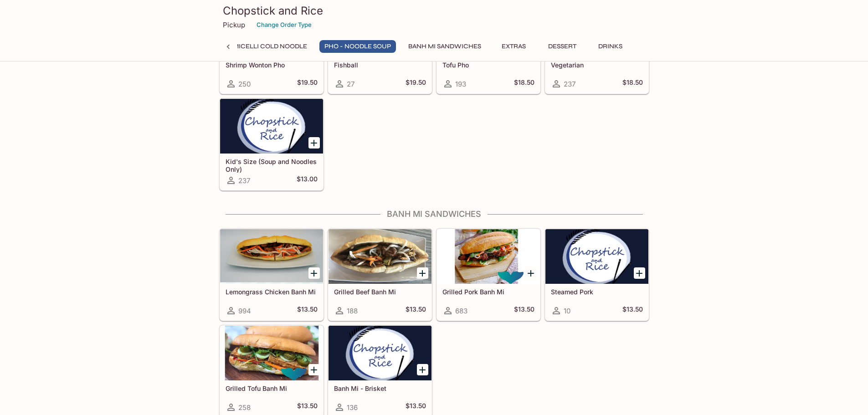  What do you see at coordinates (272, 257) in the screenshot?
I see `div: Lemongrass Chicken Banh Mi` at bounding box center [272, 257].